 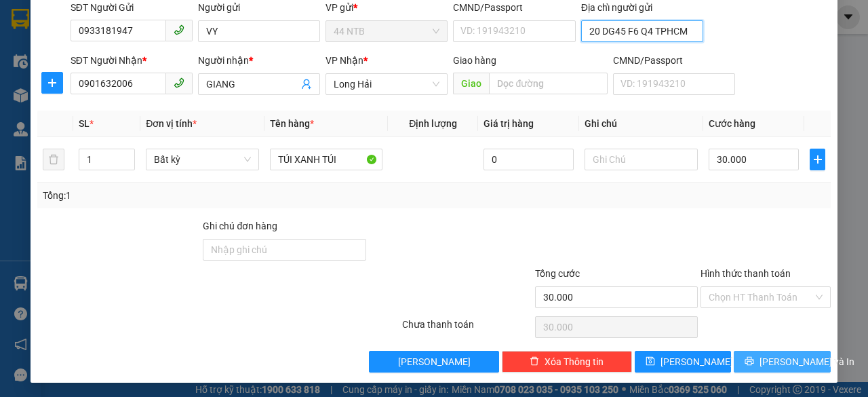 What do you see at coordinates (745, 274) in the screenshot?
I see `label: Hình thức thanh toán` at bounding box center [745, 274].